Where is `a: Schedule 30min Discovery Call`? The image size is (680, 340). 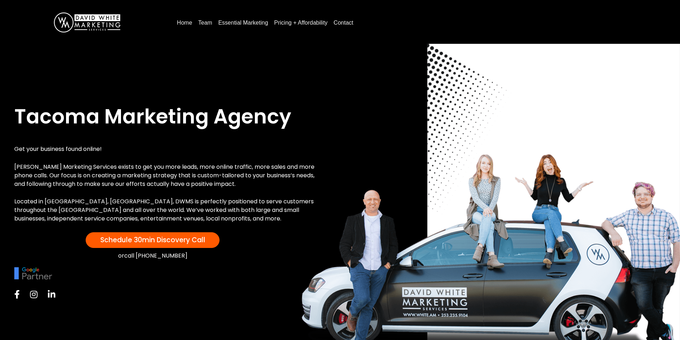
a: Schedule 30min Discovery Call is located at coordinates (152, 240).